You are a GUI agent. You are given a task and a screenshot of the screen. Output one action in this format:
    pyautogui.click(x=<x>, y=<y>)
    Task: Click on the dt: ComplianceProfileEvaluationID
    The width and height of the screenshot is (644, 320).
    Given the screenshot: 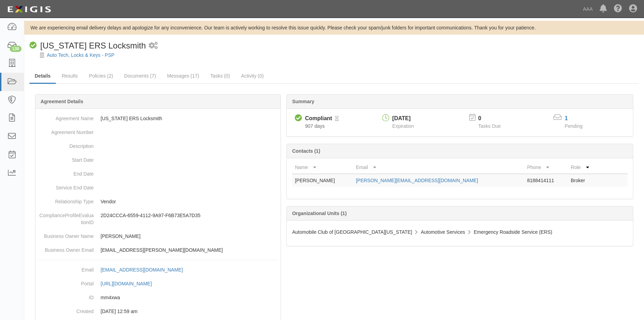 What is the action you would take?
    pyautogui.click(x=66, y=217)
    